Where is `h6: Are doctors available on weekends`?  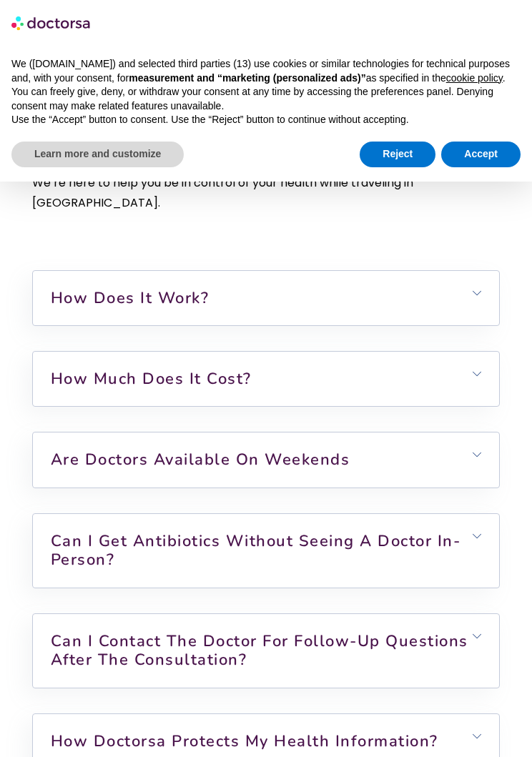
h6: Are doctors available on weekends is located at coordinates (266, 460).